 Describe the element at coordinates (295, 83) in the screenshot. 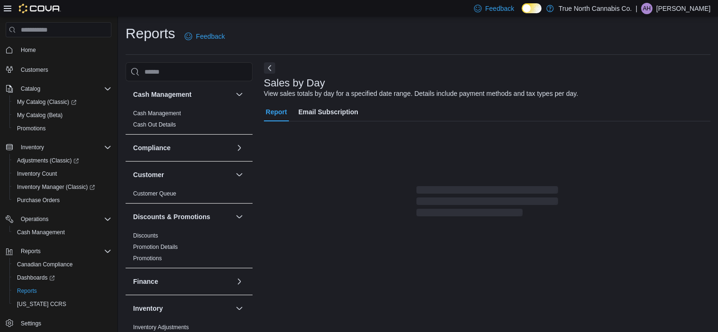

I see `h3: Sales by Day` at that location.